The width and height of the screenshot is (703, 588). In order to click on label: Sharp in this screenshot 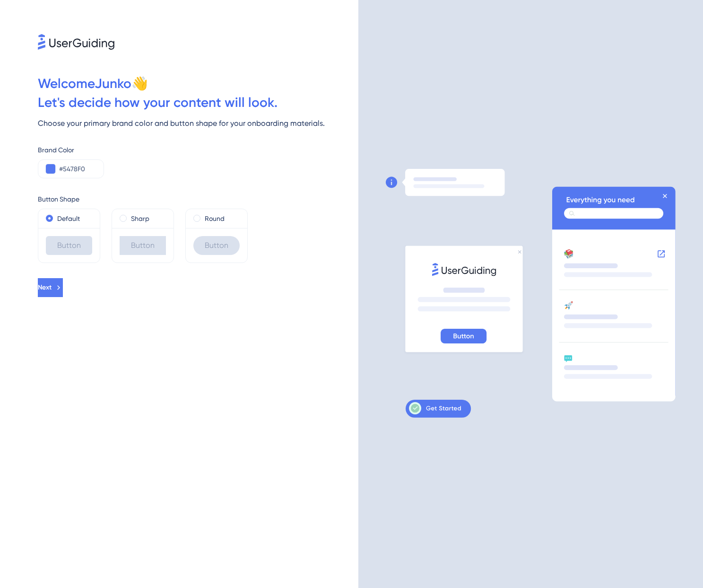, I will do `click(140, 219)`.